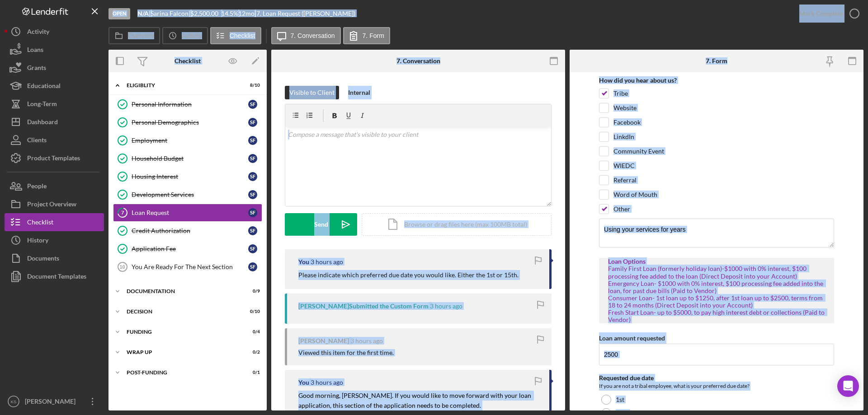 This screenshot has height=415, width=868. What do you see at coordinates (38, 33) in the screenshot?
I see `div: Activity` at bounding box center [38, 33].